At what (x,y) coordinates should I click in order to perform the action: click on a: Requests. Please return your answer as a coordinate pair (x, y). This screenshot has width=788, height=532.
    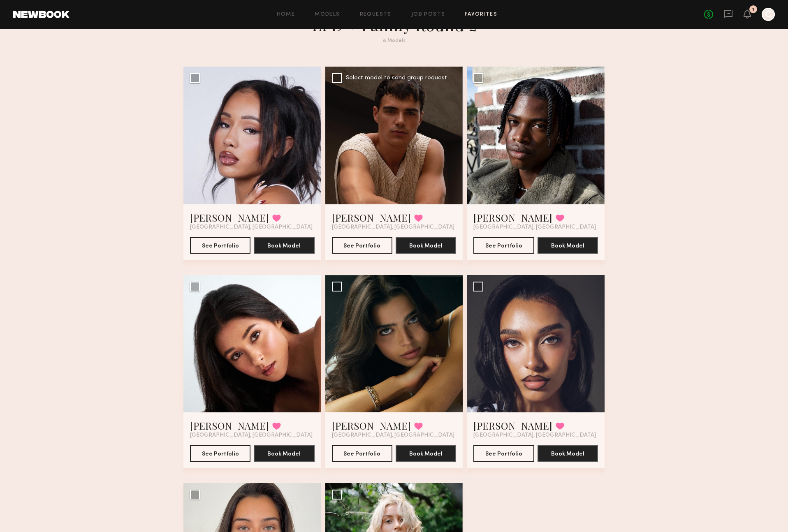
    Looking at the image, I should click on (376, 15).